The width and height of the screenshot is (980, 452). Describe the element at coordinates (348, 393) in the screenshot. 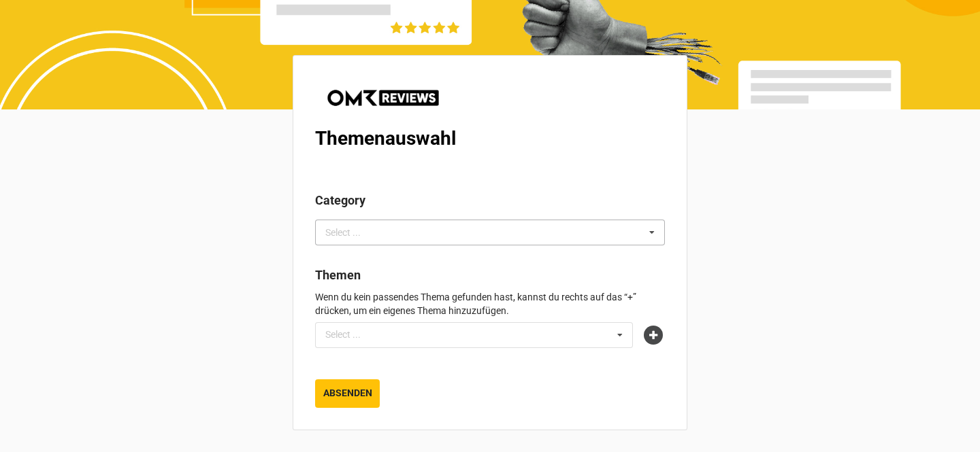

I see `b: ABSENDEN` at that location.